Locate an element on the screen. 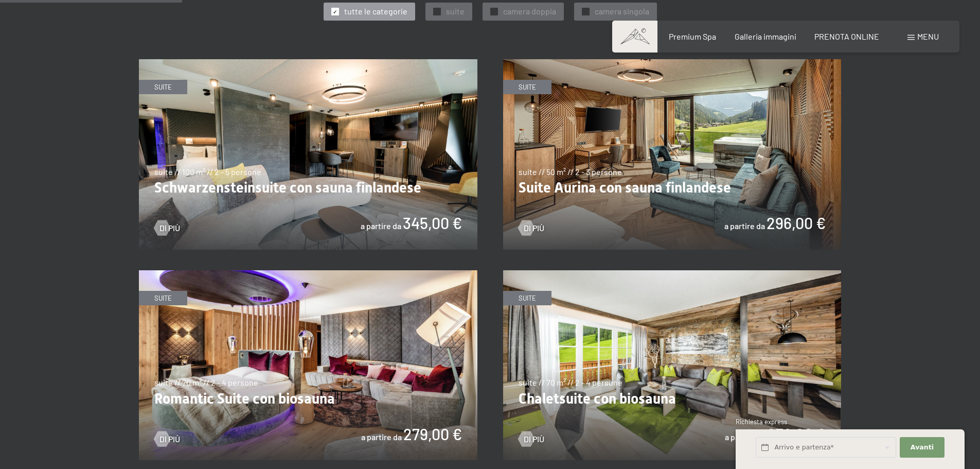  img: Schwarzensteinsuite con sauna finlandese is located at coordinates (308, 155).